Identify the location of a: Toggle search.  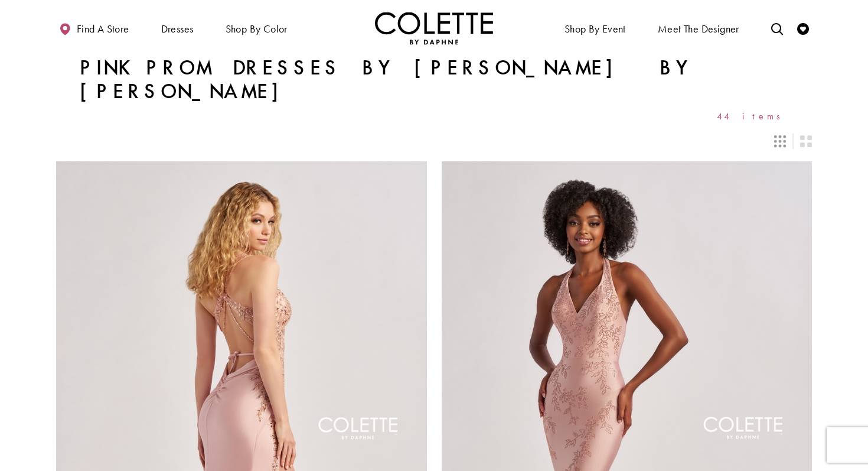
(777, 28).